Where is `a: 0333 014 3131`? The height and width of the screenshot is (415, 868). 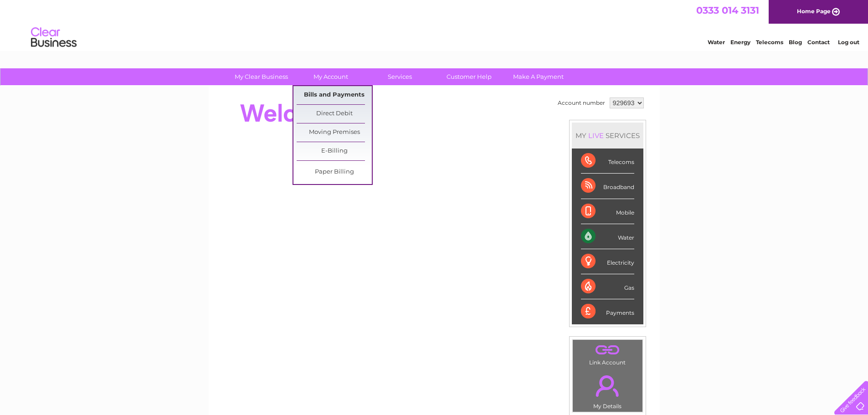 a: 0333 014 3131 is located at coordinates (728, 10).